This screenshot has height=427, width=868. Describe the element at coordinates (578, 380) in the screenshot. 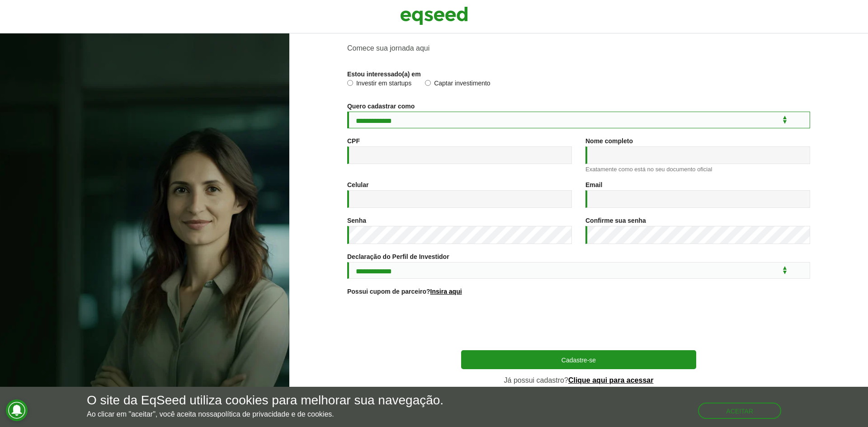

I see `p: Já possui cadastro?` at that location.